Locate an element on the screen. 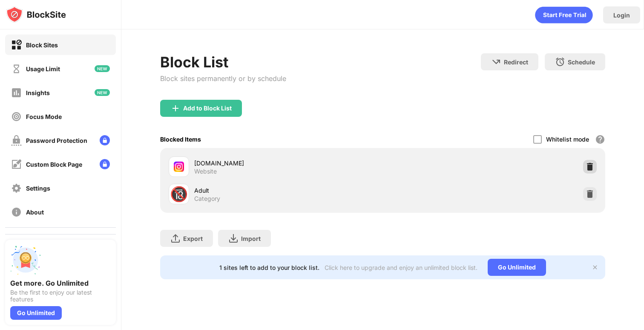  div: Login is located at coordinates (622, 15).